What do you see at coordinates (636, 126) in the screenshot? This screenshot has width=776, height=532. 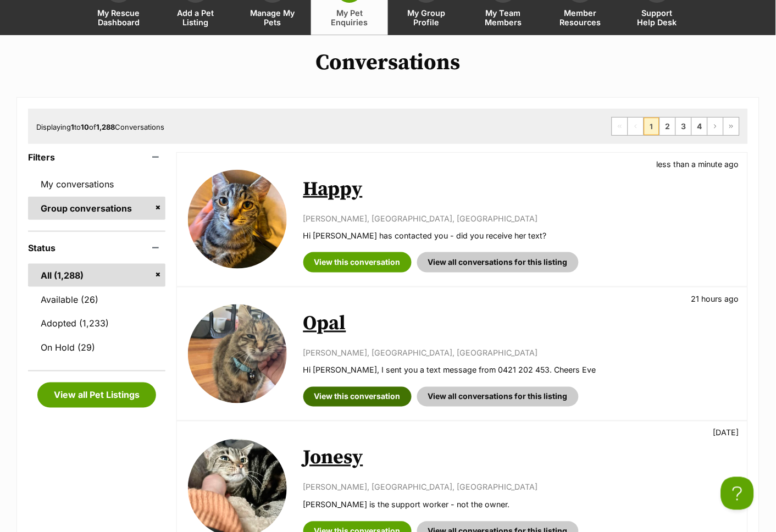 I see `span: Previous page` at bounding box center [636, 126].